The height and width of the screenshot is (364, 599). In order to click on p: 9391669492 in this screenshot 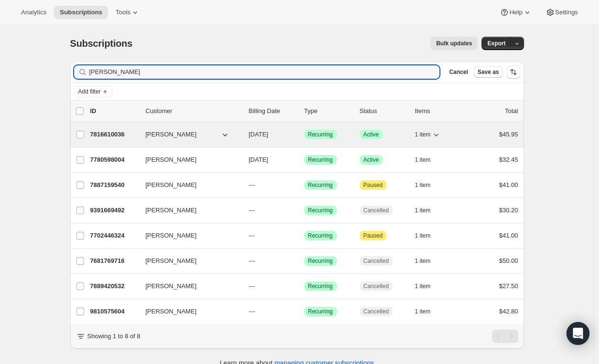, I will do `click(115, 210)`.